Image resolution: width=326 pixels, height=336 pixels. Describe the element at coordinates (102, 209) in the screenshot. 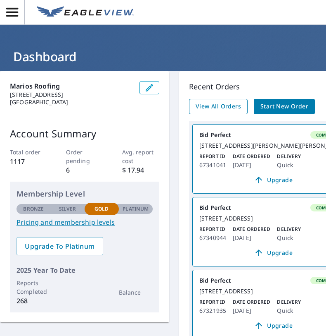

I see `p: Gold` at that location.